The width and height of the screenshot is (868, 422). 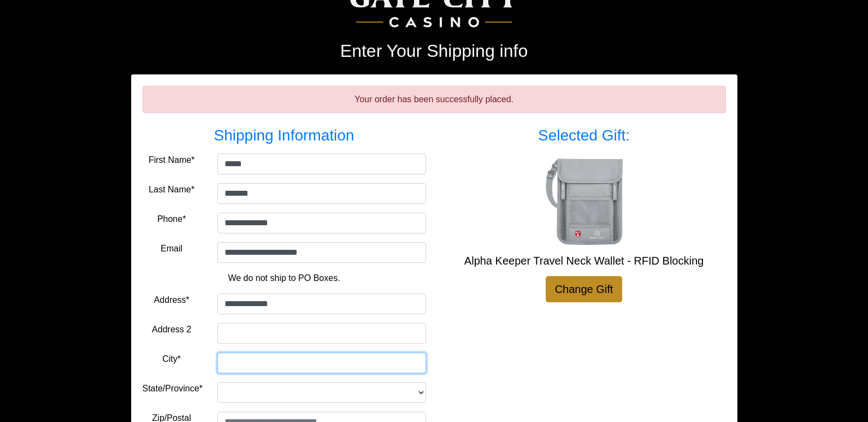 What do you see at coordinates (284, 135) in the screenshot?
I see `h3: Shipping Information` at bounding box center [284, 135].